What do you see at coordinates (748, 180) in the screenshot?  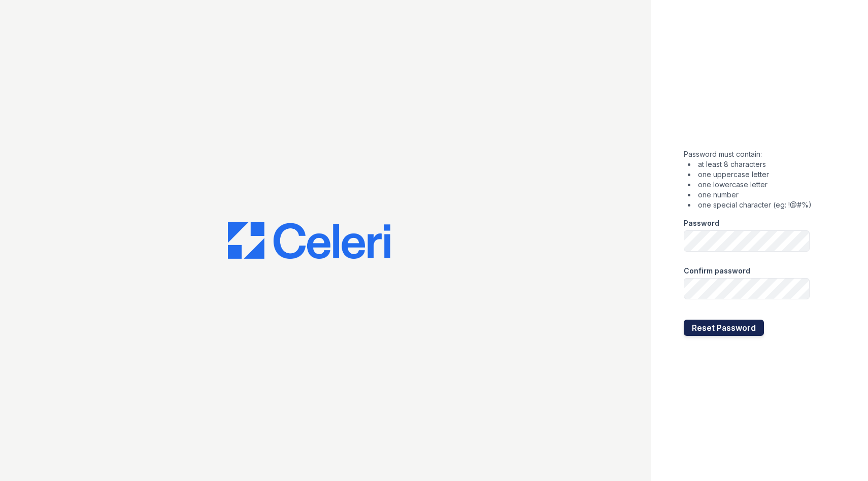 I see `div: Password must contain:` at bounding box center [748, 180].